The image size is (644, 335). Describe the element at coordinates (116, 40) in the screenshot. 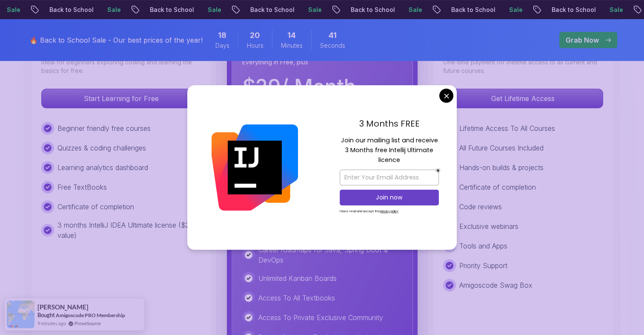

I see `p: 🔥 Back to School Sale - Our best prices of the year!` at that location.